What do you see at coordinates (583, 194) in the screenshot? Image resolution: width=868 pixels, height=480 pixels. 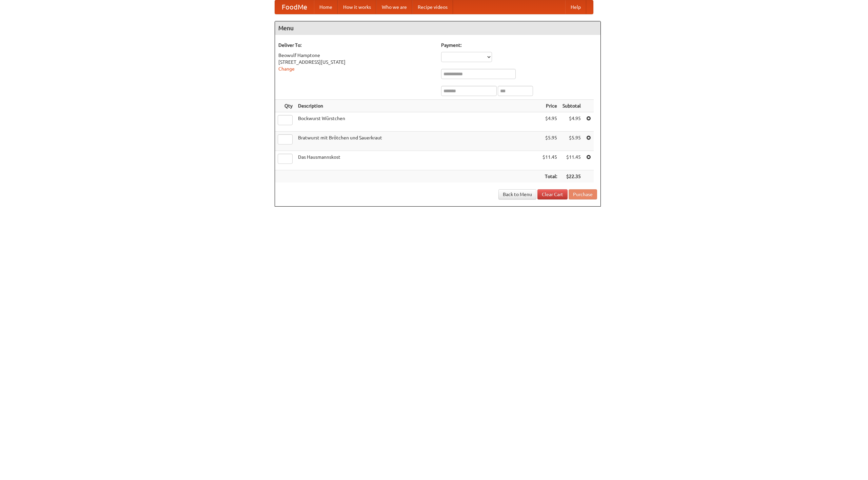 I see `button: Purchase` at bounding box center [583, 194].